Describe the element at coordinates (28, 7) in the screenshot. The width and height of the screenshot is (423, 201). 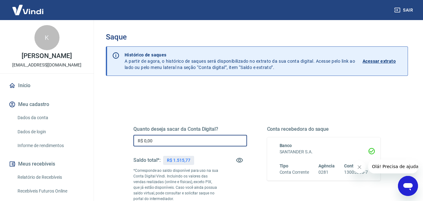
I see `span: Olá! Precisa de ajuda?` at that location.